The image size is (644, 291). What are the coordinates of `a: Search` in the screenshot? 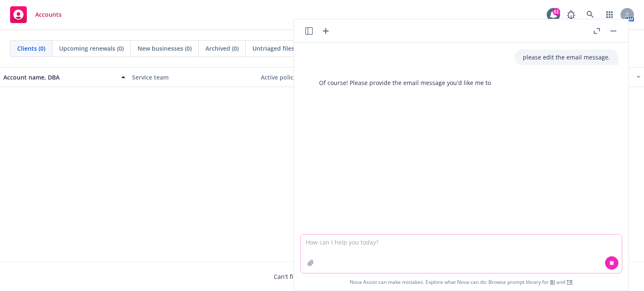 It's located at (591, 15).